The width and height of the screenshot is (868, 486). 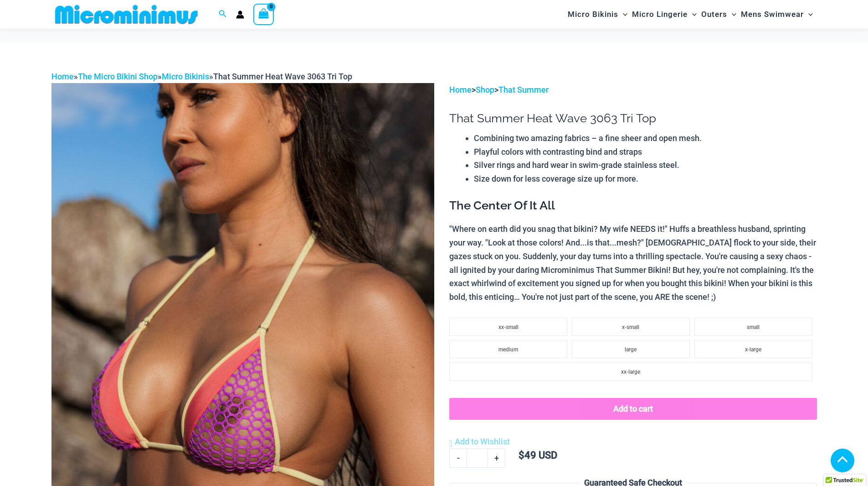 I want to click on span: Micro Lingerie, so click(x=660, y=15).